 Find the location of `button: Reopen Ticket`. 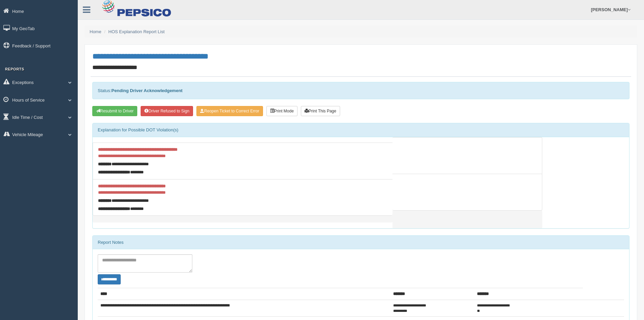

button: Reopen Ticket is located at coordinates (230, 111).